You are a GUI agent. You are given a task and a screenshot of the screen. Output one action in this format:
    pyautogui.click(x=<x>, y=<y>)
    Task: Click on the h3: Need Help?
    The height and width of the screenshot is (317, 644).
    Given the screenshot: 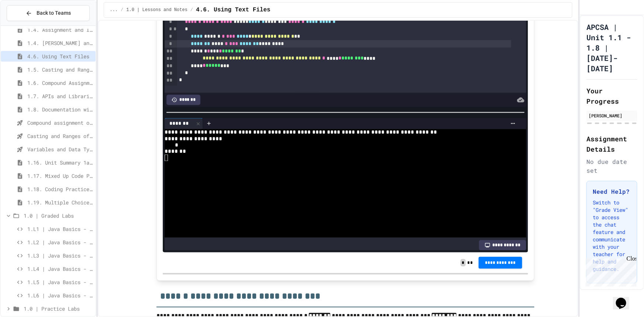 What is the action you would take?
    pyautogui.click(x=612, y=191)
    